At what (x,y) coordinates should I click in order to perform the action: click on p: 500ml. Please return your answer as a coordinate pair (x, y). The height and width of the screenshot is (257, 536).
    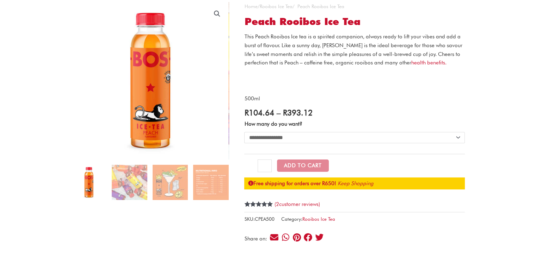
    Looking at the image, I should click on (355, 99).